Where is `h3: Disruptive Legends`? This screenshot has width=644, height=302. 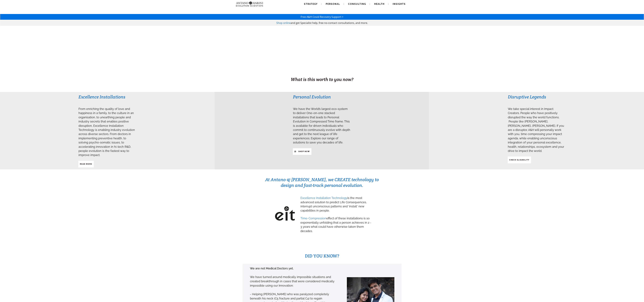
h3: Disruptive Legends is located at coordinates (536, 97).